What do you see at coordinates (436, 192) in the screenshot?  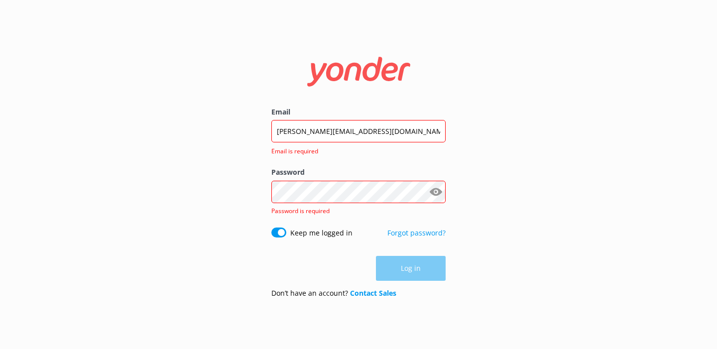 I see `button: Show password` at bounding box center [436, 192].